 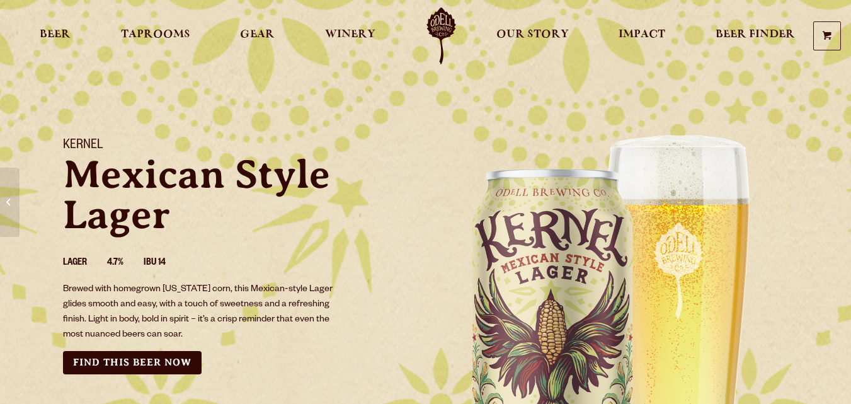 I want to click on span: Beer, so click(x=55, y=35).